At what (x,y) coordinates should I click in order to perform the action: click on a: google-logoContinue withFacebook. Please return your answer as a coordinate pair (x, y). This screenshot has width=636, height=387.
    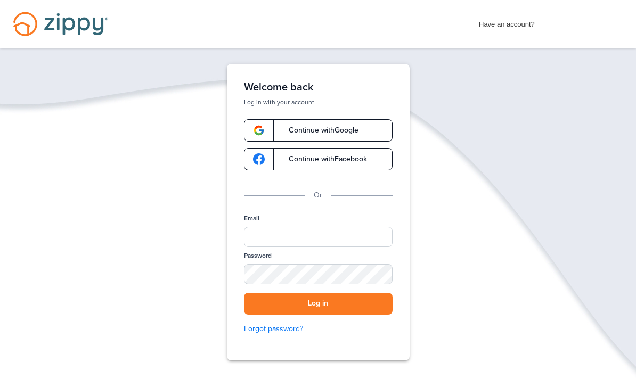
    Looking at the image, I should click on (318, 159).